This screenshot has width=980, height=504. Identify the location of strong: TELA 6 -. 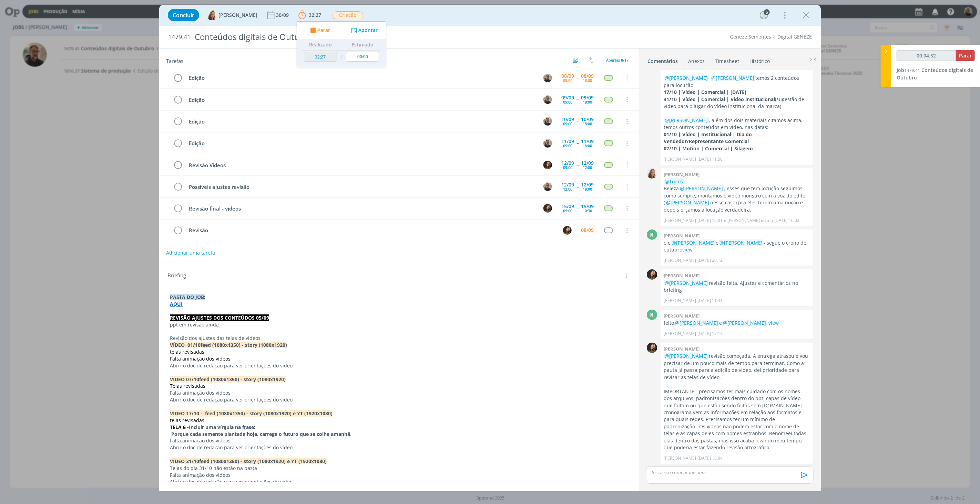
(180, 427).